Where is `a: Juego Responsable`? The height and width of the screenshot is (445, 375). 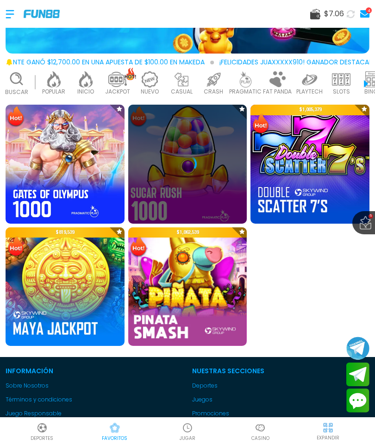
a: Juego Responsable is located at coordinates (94, 414).